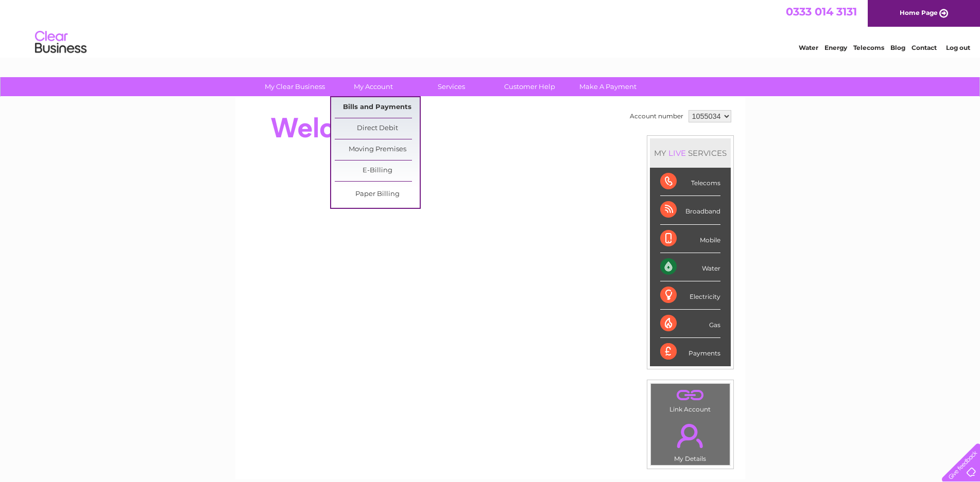  I want to click on a: Water, so click(808, 47).